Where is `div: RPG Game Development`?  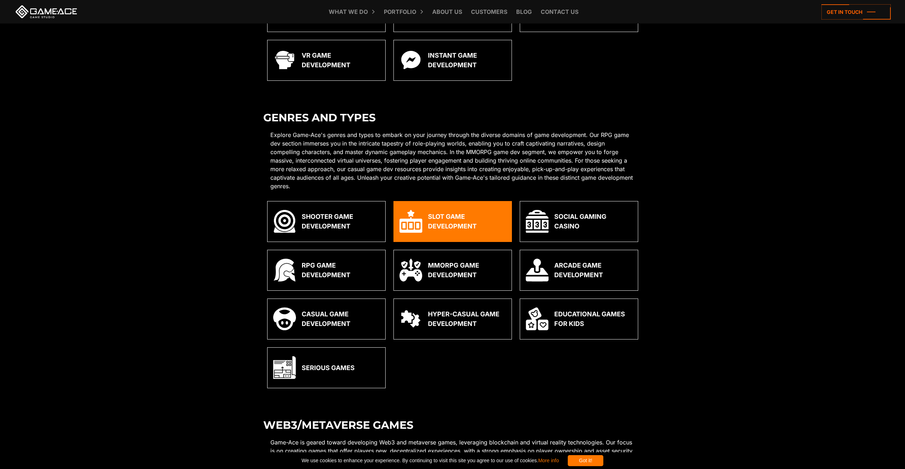 div: RPG Game Development is located at coordinates (340, 270).